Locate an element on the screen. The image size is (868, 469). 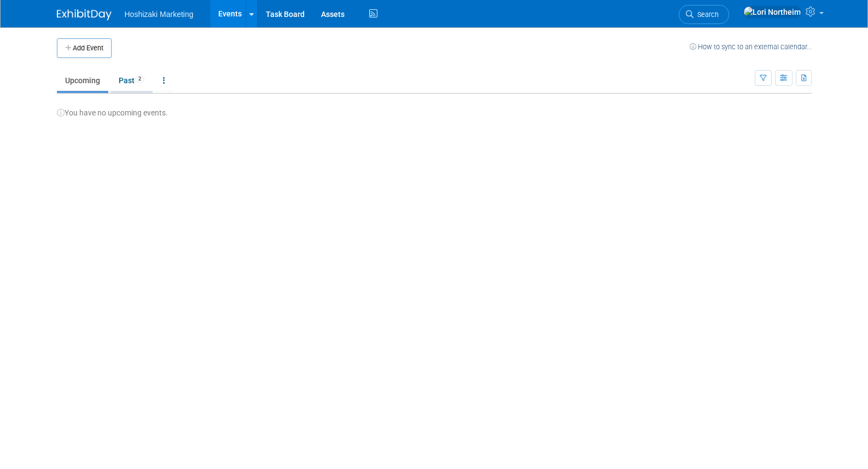
span: Search is located at coordinates (706, 14).